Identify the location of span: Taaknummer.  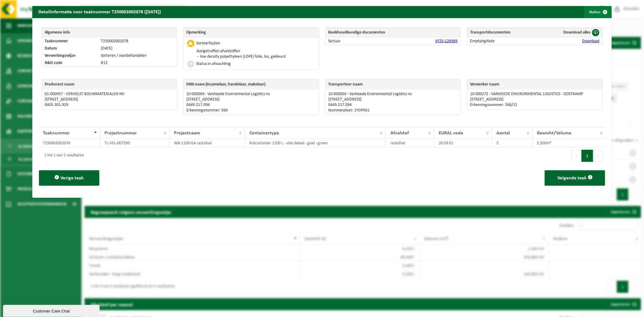
(56, 133).